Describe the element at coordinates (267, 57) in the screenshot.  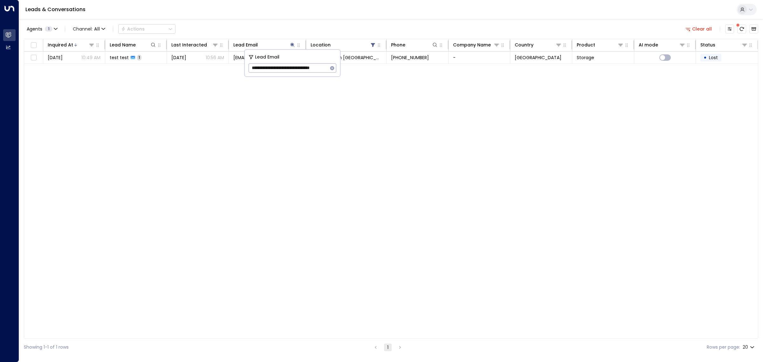
I see `span: Lead Email` at that location.